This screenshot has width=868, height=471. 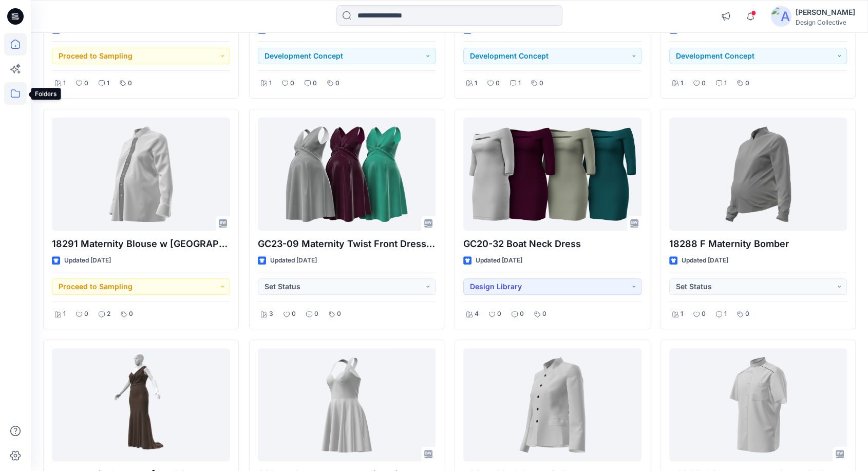 What do you see at coordinates (477, 314) in the screenshot?
I see `p: 4` at bounding box center [477, 314].